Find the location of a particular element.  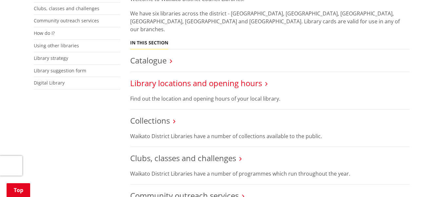

span: ibrary cards are valid for use in any of our branches. is located at coordinates (265, 25).